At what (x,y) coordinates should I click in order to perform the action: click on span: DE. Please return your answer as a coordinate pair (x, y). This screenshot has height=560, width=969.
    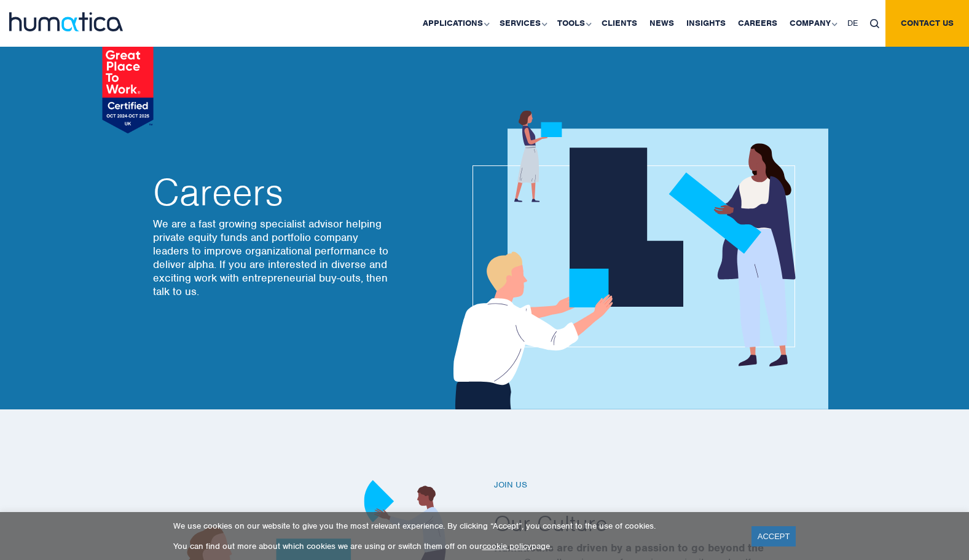
    Looking at the image, I should click on (852, 22).